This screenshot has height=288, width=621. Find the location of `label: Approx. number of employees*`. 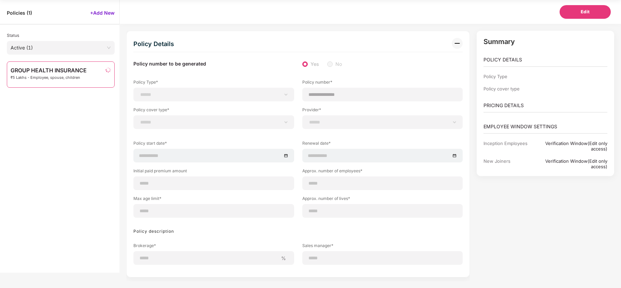

label: Approx. number of employees* is located at coordinates (382, 172).